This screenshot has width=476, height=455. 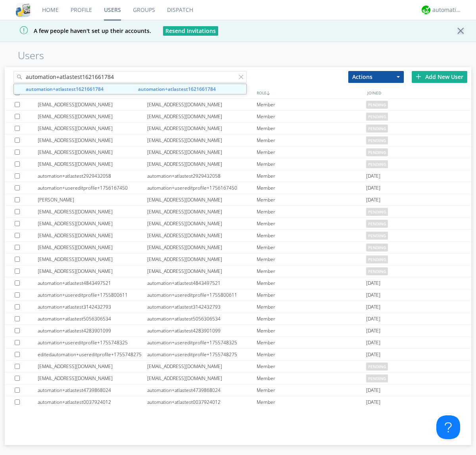 What do you see at coordinates (310, 93) in the screenshot?
I see `div: ROLE` at bounding box center [310, 93].